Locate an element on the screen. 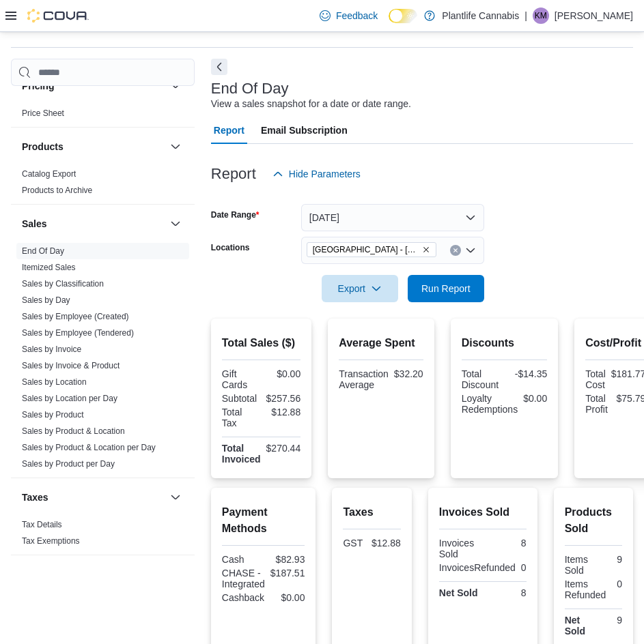 The height and width of the screenshot is (644, 644). span: Tax Details is located at coordinates (42, 525).